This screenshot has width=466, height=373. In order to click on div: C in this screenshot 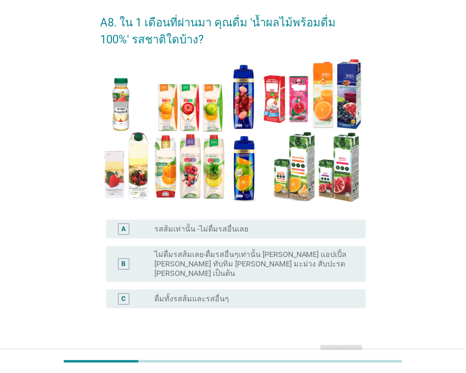, I will do `click(124, 299)`.